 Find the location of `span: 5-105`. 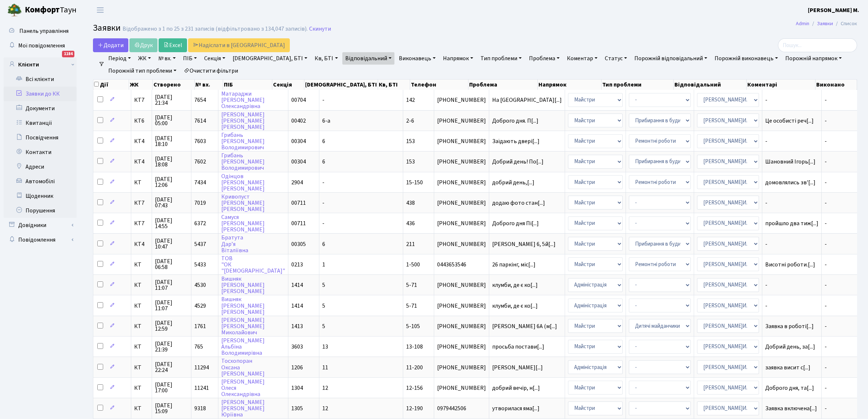

span: 5-105 is located at coordinates (413, 326).